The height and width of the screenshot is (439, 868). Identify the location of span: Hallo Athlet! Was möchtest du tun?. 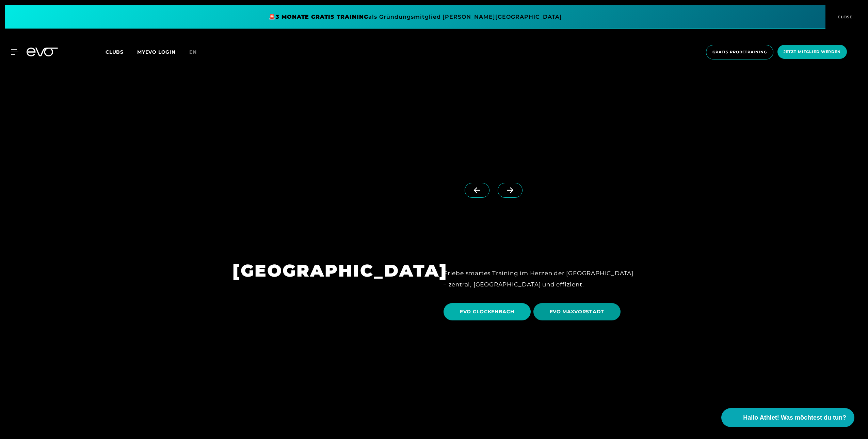
(794, 418).